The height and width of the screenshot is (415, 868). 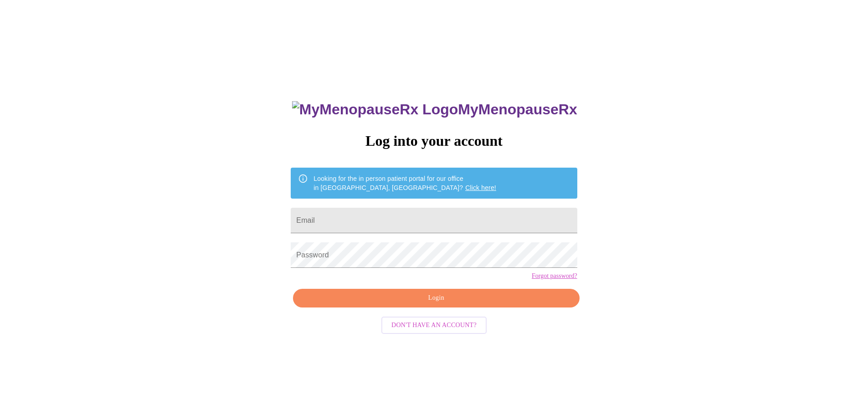 I want to click on a: Click here!, so click(x=481, y=187).